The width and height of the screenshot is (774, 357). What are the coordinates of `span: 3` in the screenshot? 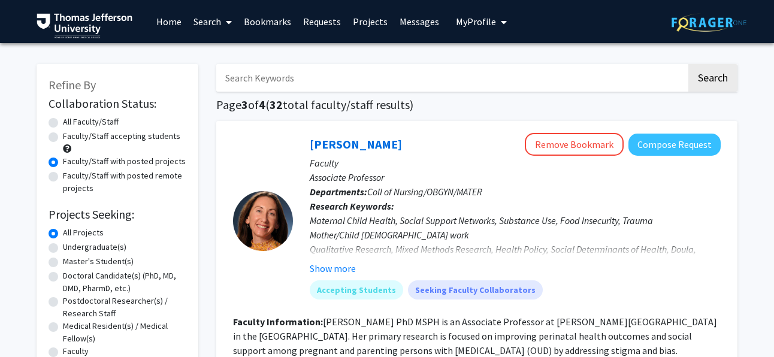 It's located at (244, 104).